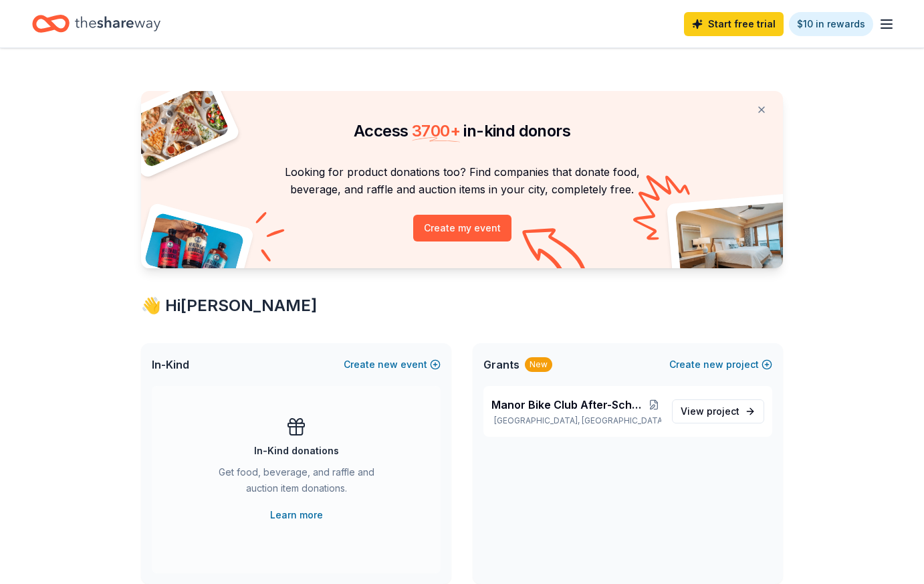 The width and height of the screenshot is (924, 584). Describe the element at coordinates (462, 131) in the screenshot. I see `span: Access in-kind donors` at that location.